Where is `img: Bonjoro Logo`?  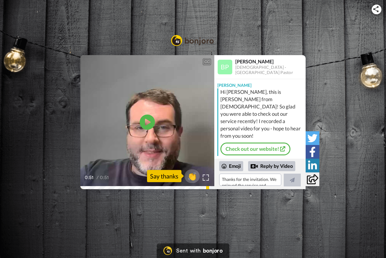
img: Bonjoro Logo is located at coordinates (192, 40).